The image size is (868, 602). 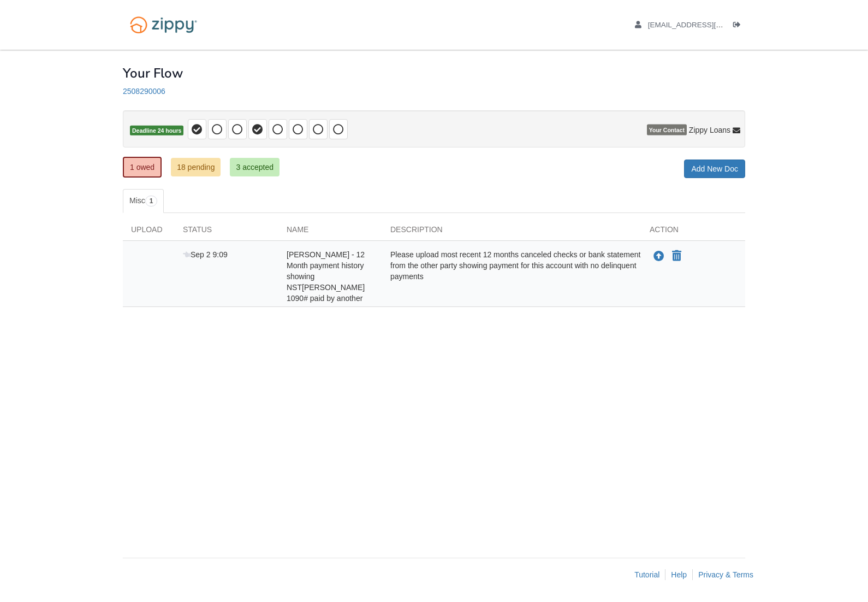 What do you see at coordinates (157, 131) in the screenshot?
I see `span: Deadline 24 hours` at bounding box center [157, 131].